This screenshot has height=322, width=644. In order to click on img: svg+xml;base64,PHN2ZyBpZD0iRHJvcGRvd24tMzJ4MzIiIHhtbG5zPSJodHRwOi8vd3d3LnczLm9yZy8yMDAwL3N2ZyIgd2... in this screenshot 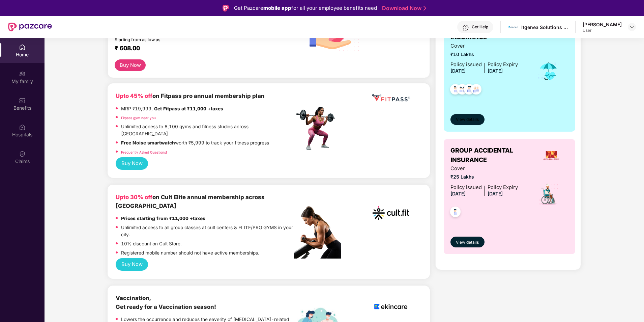, I will do `click(632, 27)`.